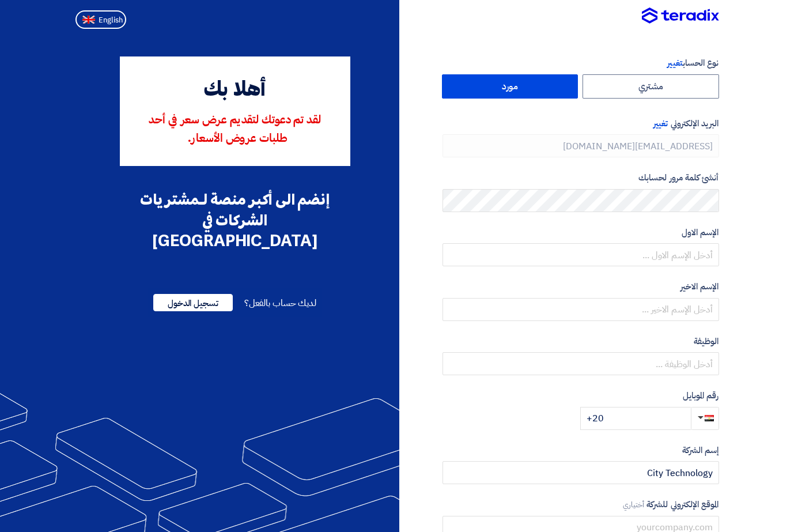  I want to click on label: البريد الإلكتروني, so click(581, 123).